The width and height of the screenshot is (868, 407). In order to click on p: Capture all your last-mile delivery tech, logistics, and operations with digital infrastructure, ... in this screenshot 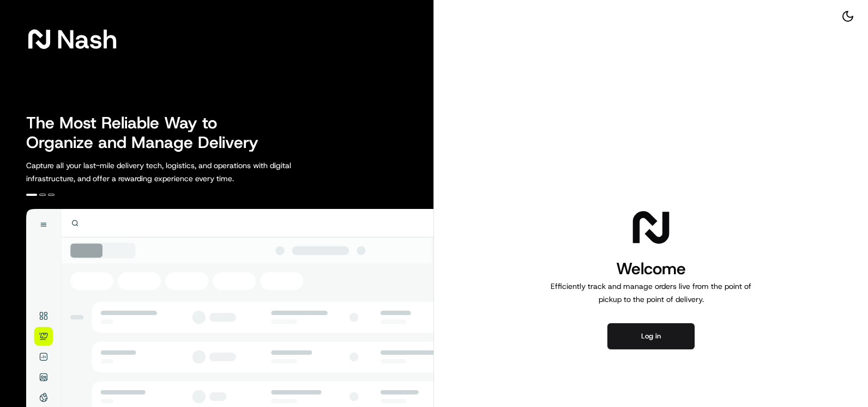, I will do `click(183, 172)`.